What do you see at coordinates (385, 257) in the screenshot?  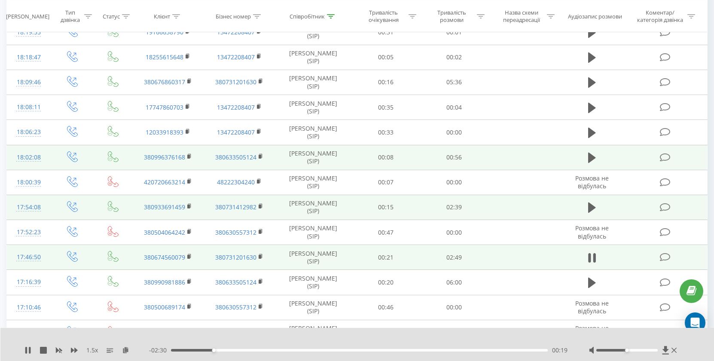 I see `td: 00:21` at bounding box center [385, 257].